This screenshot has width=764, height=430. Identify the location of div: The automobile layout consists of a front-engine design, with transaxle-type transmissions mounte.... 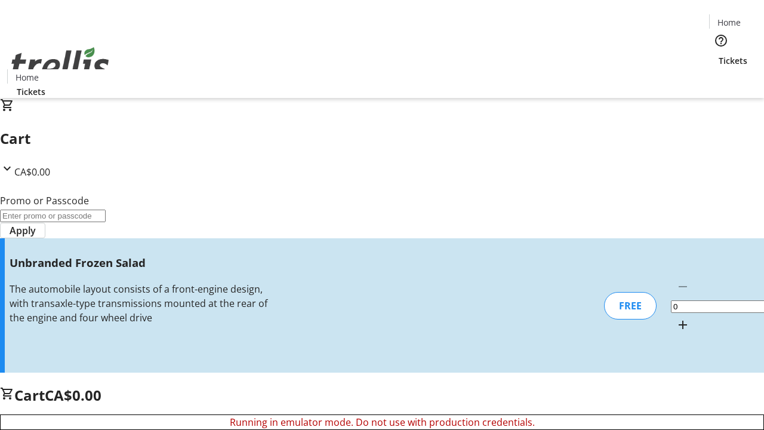
(140, 303).